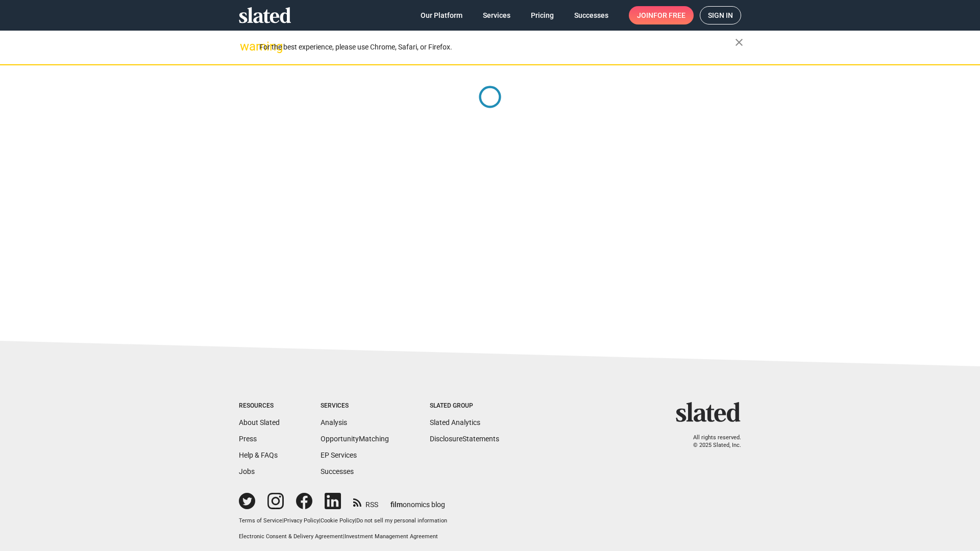 The width and height of the screenshot is (980, 551). I want to click on div: Services, so click(355, 406).